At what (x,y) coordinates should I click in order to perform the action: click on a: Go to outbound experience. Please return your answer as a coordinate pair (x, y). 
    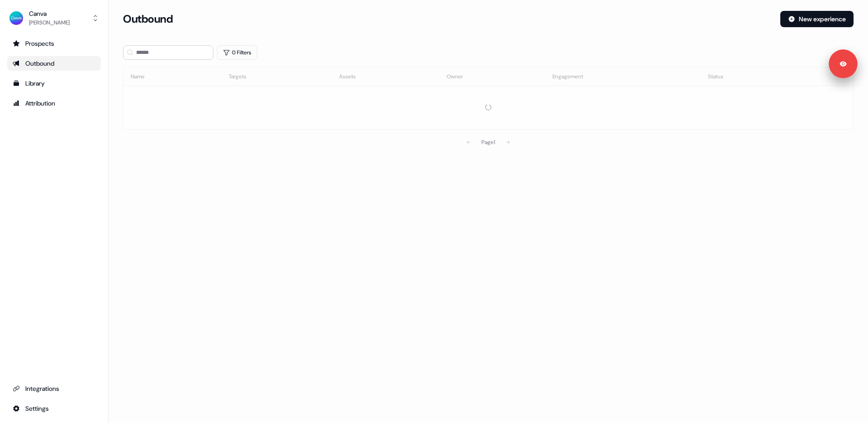
    Looking at the image, I should click on (54, 63).